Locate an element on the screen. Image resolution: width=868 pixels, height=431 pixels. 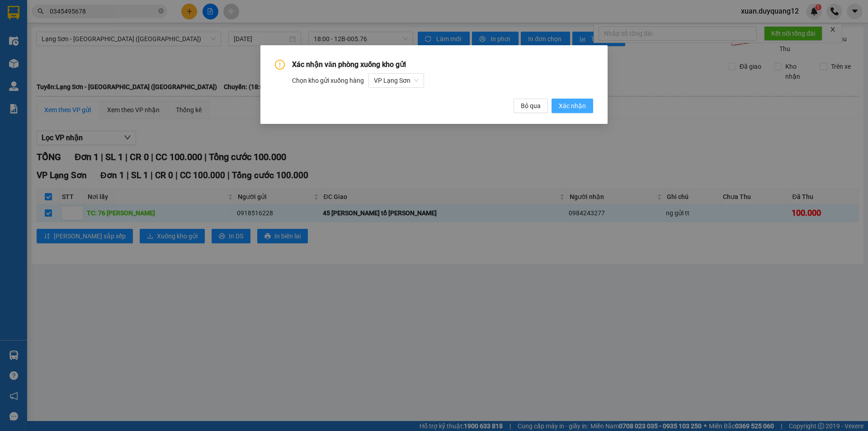
span: Bỏ qua is located at coordinates (531, 106).